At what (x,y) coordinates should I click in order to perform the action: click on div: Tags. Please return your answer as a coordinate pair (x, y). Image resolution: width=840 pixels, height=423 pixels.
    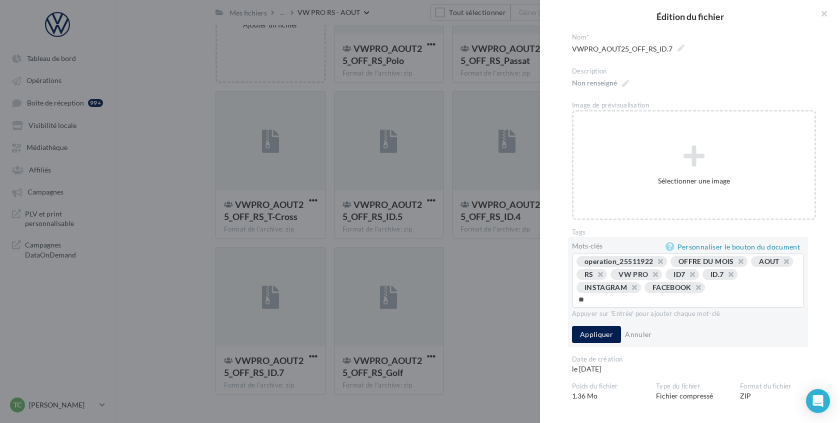
    Looking at the image, I should click on (694, 232).